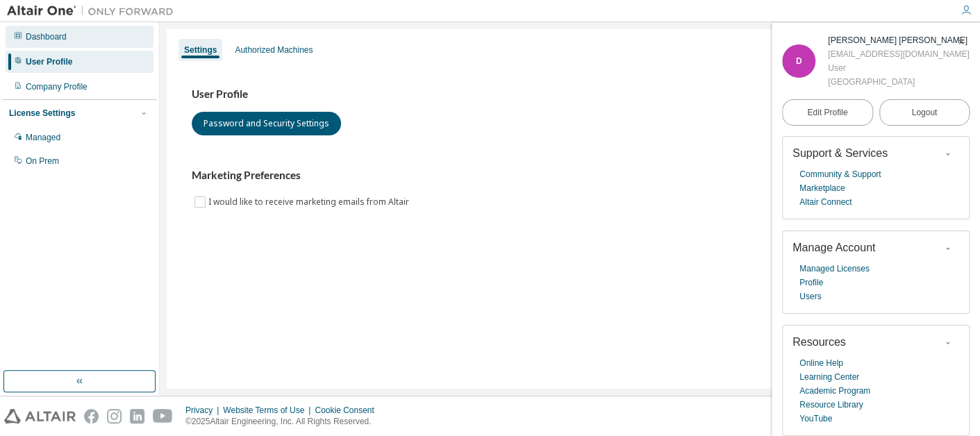 The width and height of the screenshot is (980, 436). Describe the element at coordinates (42, 113) in the screenshot. I see `div: License Settings` at that location.